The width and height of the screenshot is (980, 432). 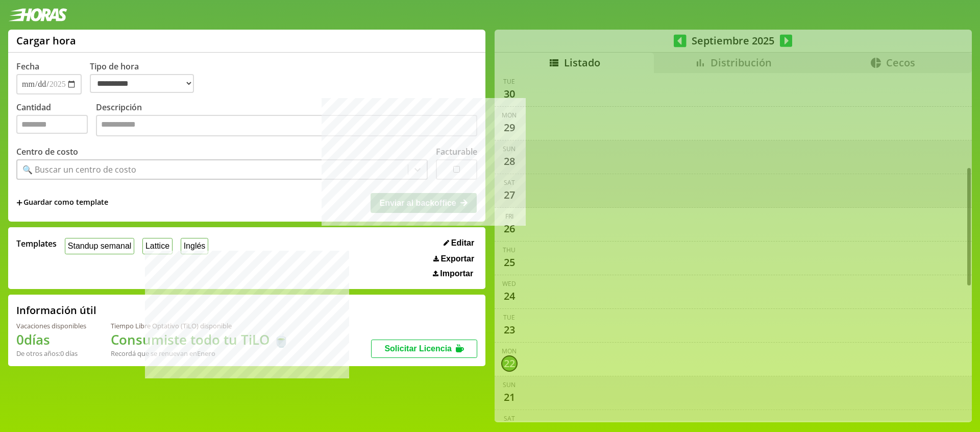 What do you see at coordinates (38, 14) in the screenshot?
I see `img: logotipo` at bounding box center [38, 14].